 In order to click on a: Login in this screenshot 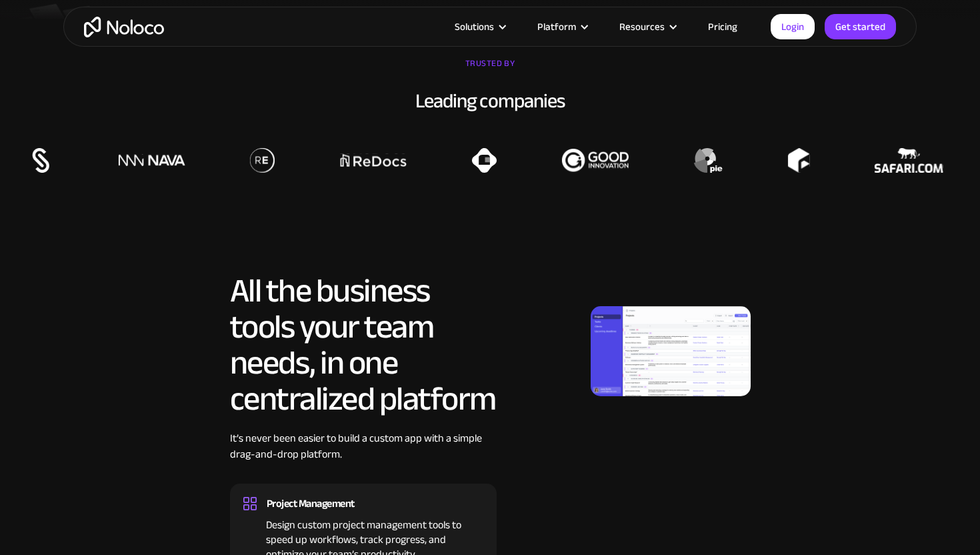, I will do `click(793, 27)`.